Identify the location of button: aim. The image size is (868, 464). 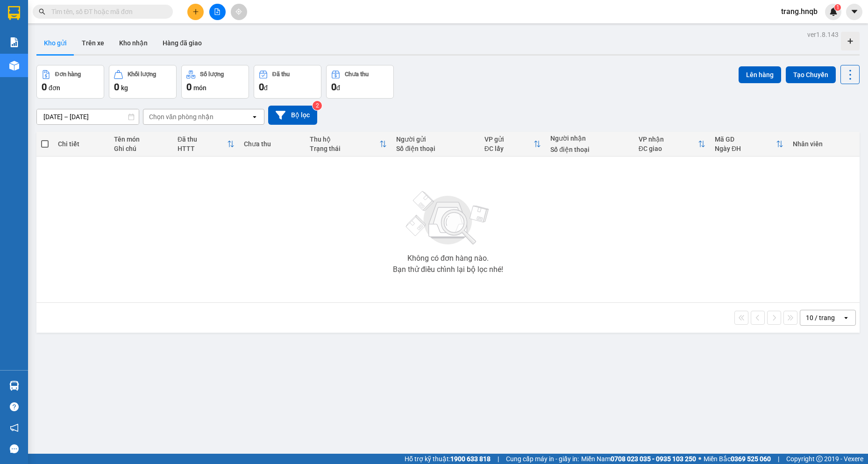
(238, 12).